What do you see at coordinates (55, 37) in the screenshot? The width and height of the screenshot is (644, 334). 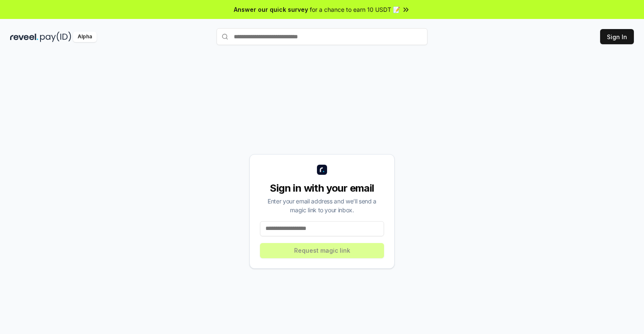 I see `img: pay_id` at bounding box center [55, 37].